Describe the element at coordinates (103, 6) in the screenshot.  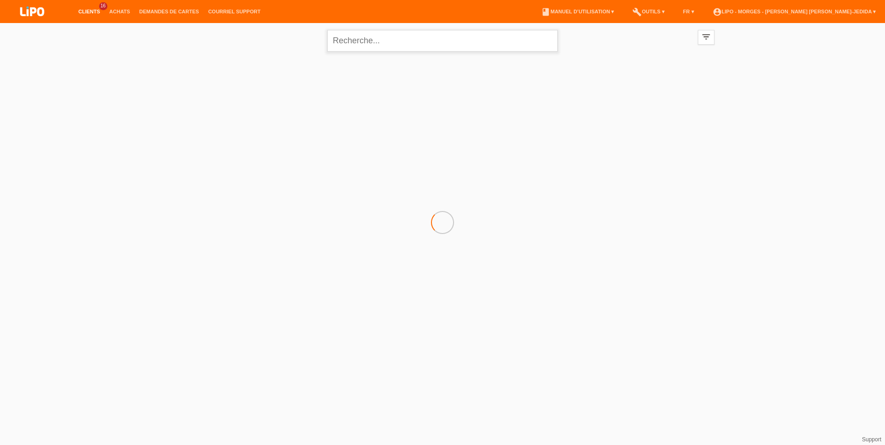
I see `span: 16` at that location.